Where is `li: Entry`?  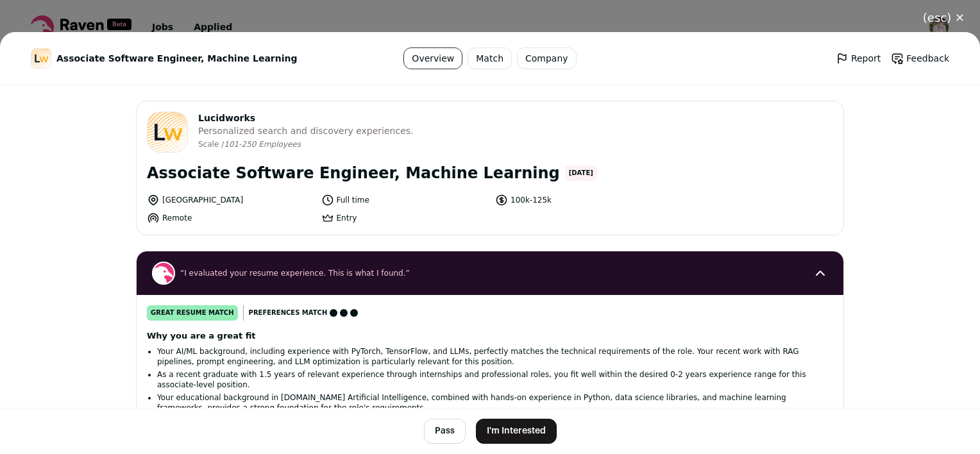 li: Entry is located at coordinates (405, 218).